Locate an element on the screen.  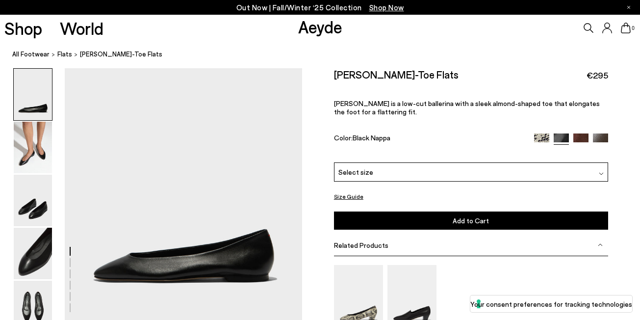
button: Size Guide is located at coordinates (349, 196).